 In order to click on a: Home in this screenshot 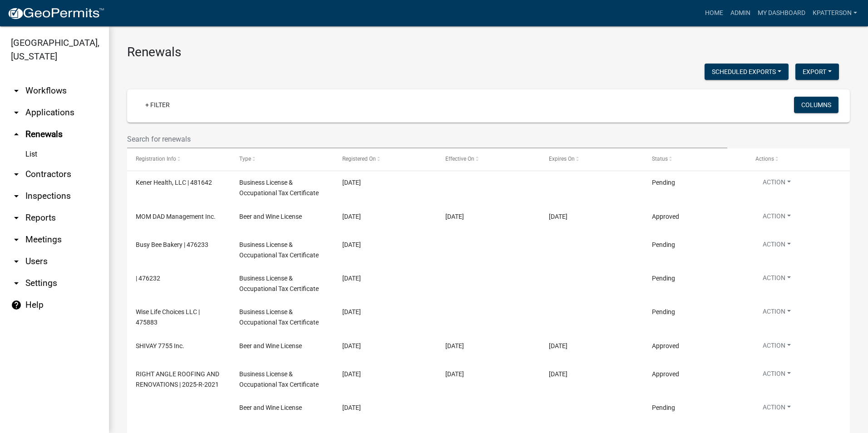, I will do `click(714, 13)`.